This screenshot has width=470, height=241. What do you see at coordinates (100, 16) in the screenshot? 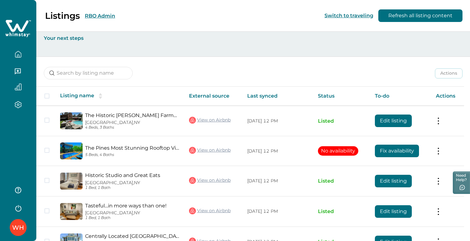
I see `button: RBO Admin` at bounding box center [100, 16].